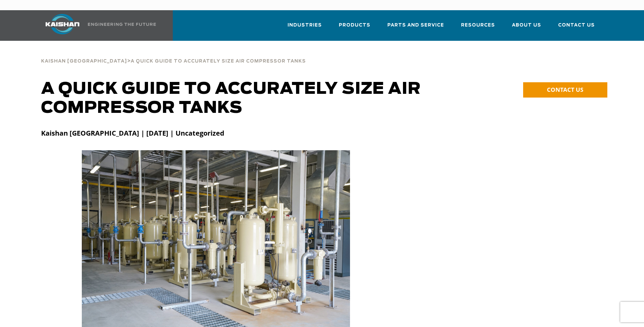  I want to click on span: Contact Us, so click(577, 25).